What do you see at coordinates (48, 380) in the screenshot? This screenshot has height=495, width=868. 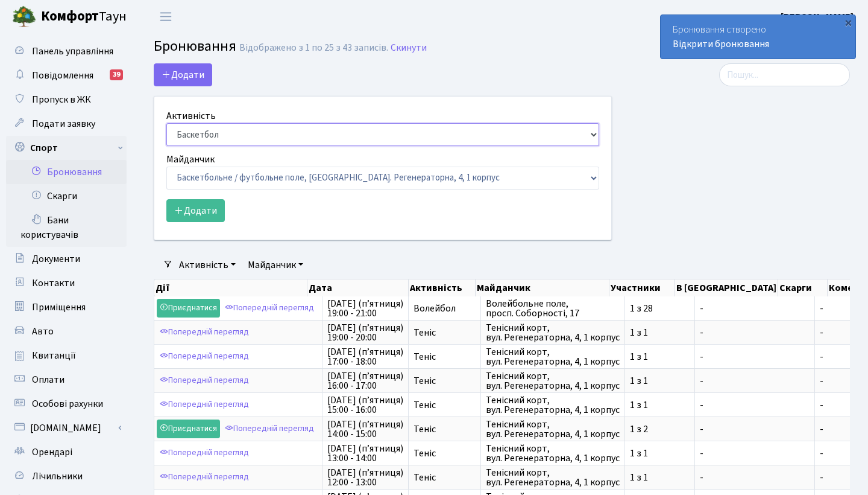 I see `span: Оплати` at bounding box center [48, 380].